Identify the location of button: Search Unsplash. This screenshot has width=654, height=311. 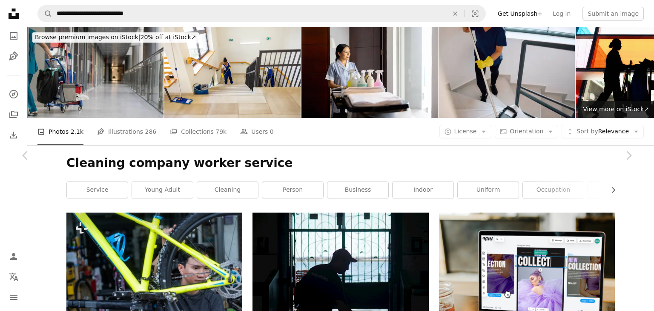
(45, 14).